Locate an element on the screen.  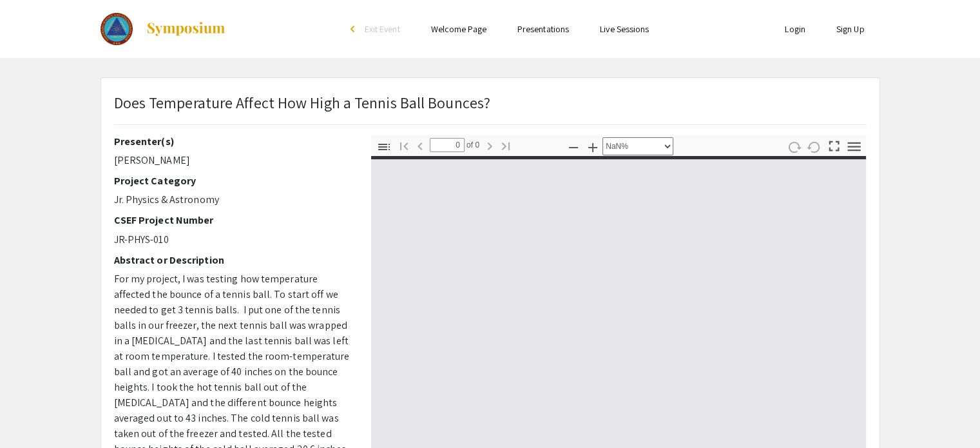
select: Zoom is located at coordinates (638, 147).